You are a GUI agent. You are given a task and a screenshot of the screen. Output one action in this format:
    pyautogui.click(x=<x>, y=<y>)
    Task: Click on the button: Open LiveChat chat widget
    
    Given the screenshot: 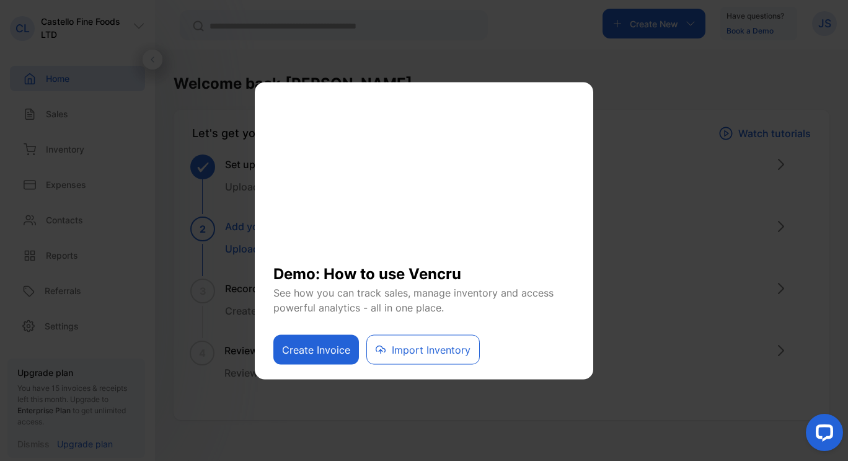 What is the action you would take?
    pyautogui.click(x=29, y=24)
    